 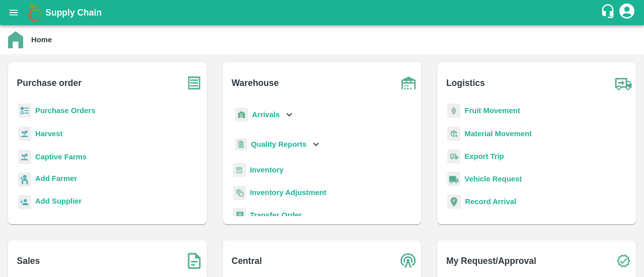 What do you see at coordinates (408, 261) in the screenshot?
I see `img: central` at bounding box center [408, 261].